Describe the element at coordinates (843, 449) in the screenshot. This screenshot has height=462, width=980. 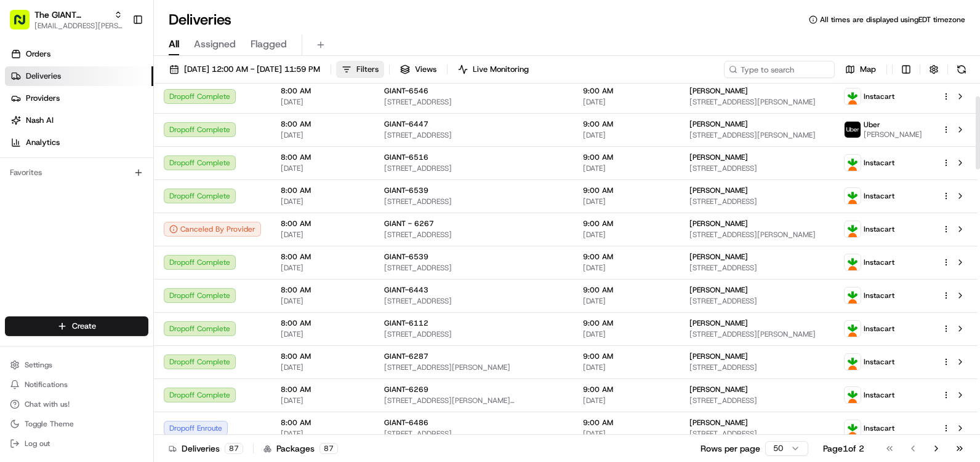
I see `div: Page 1 of 2` at that location.